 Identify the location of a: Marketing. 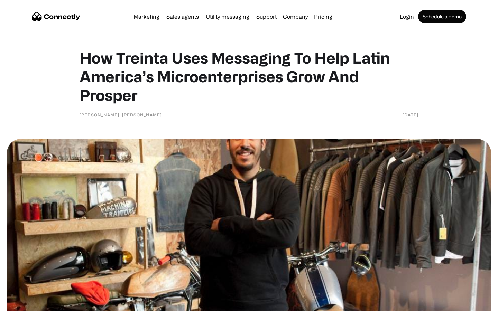
(146, 17).